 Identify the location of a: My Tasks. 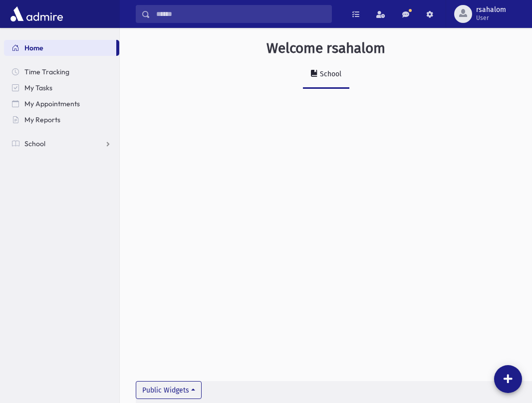
(61, 87).